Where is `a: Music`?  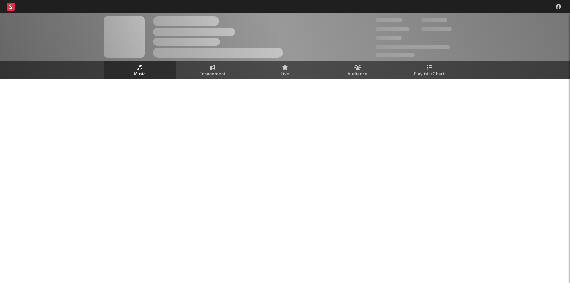 a: Music is located at coordinates (140, 70).